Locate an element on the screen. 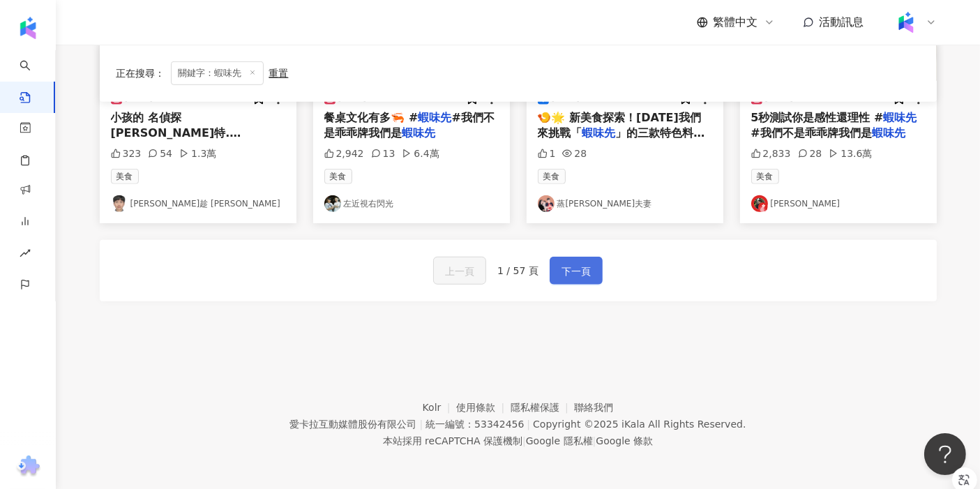  div: 323 is located at coordinates (126, 154).